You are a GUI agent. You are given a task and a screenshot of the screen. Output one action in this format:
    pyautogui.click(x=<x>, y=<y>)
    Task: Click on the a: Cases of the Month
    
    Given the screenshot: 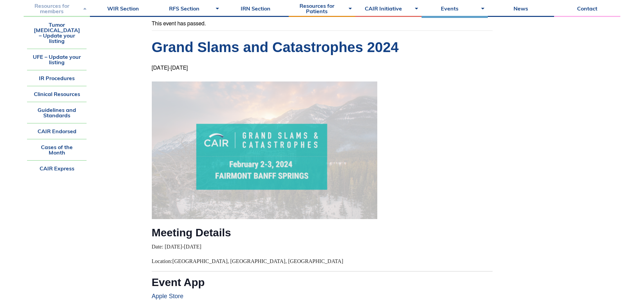 What is the action you would take?
    pyautogui.click(x=57, y=150)
    